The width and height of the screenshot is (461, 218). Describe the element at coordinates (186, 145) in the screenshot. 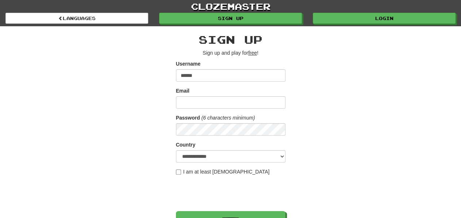

I see `label: Country` at that location.